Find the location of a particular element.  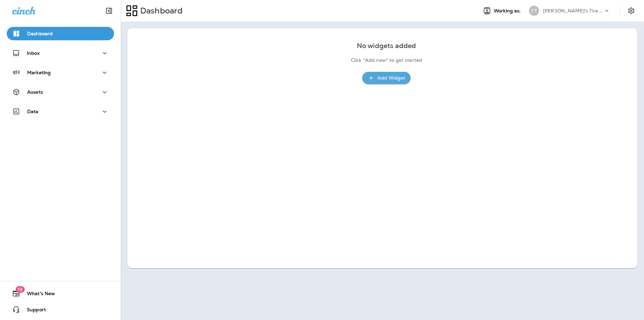

button: Marketing is located at coordinates (60, 72).